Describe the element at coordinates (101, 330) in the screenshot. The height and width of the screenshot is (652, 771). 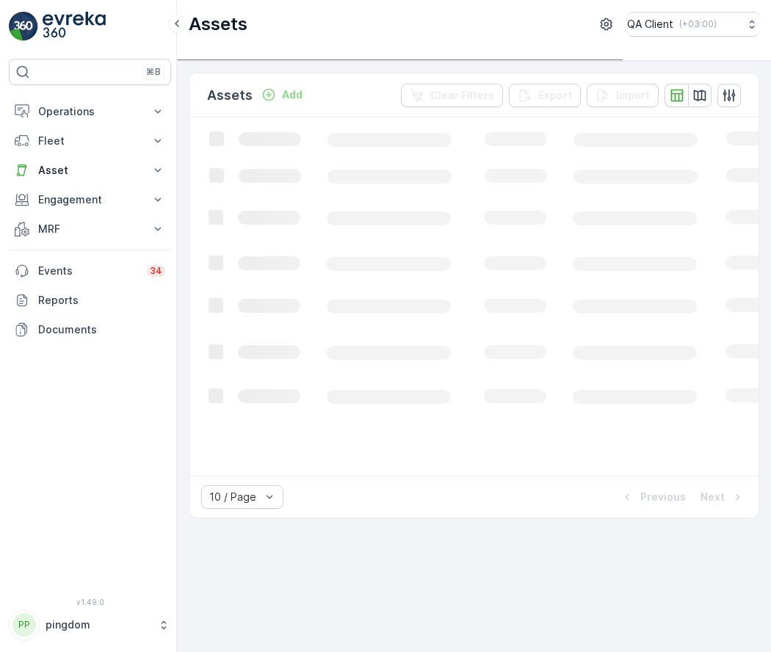
I see `p: Documents` at that location.